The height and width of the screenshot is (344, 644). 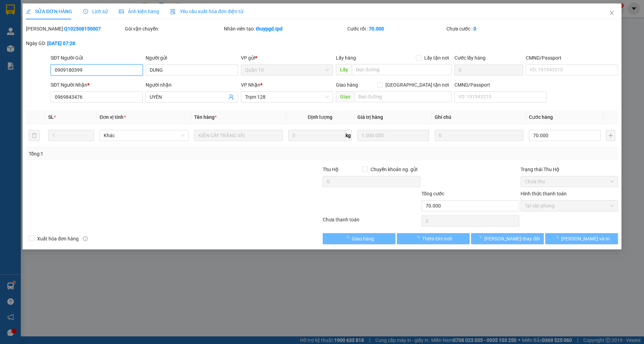 I want to click on span: Yêu cầu xuất hóa đơn điện tử, so click(x=207, y=11).